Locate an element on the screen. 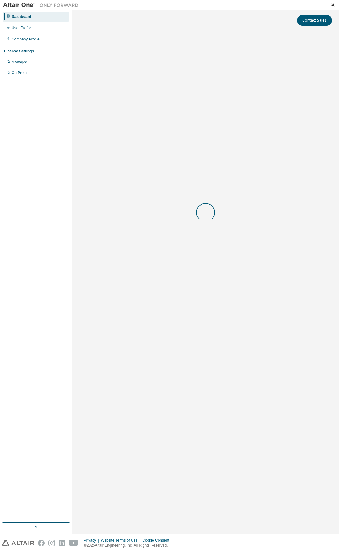 The image size is (339, 552). div: Company Profile is located at coordinates (25, 39).